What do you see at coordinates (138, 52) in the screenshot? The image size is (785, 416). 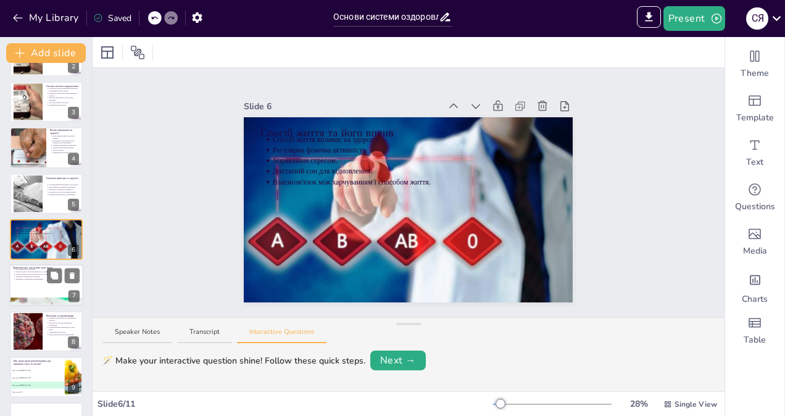 I see `span: Position` at bounding box center [138, 52].